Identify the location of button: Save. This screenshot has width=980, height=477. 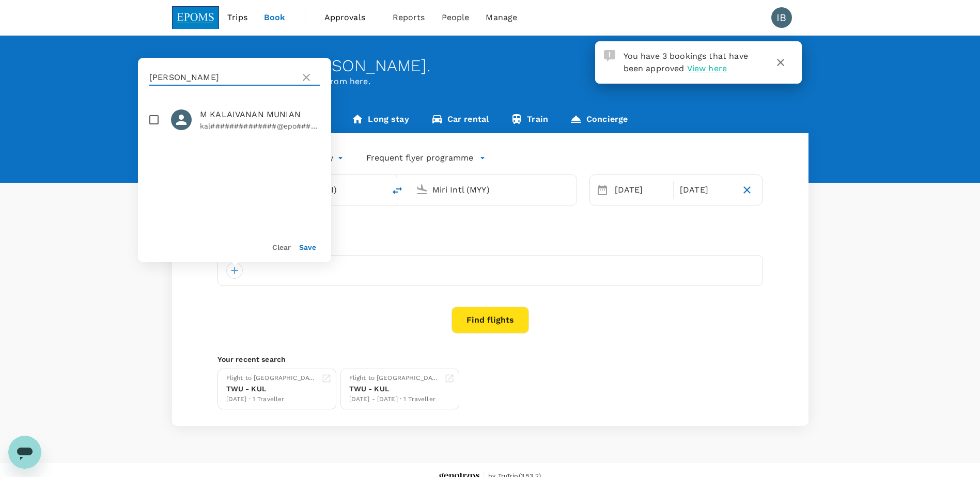
(307, 247).